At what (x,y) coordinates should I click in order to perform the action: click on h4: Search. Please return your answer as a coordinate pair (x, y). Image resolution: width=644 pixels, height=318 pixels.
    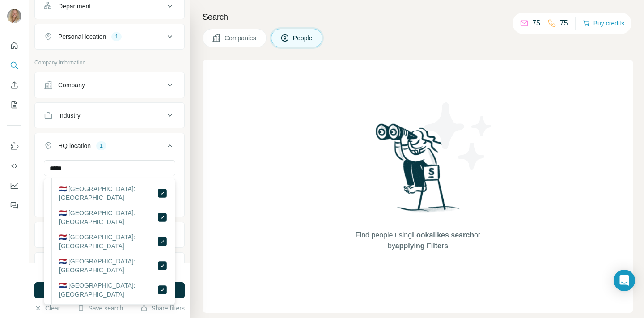
    Looking at the image, I should click on (418, 17).